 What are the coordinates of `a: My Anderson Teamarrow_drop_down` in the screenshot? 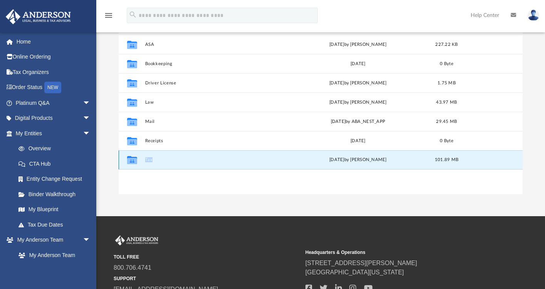 It's located at (52, 240).